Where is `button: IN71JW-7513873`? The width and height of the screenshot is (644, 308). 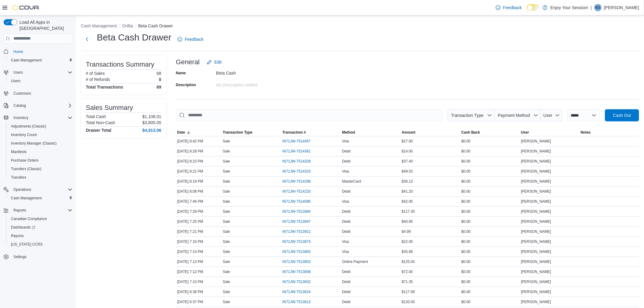 button: IN71JW-7513873 is located at coordinates (299, 242).